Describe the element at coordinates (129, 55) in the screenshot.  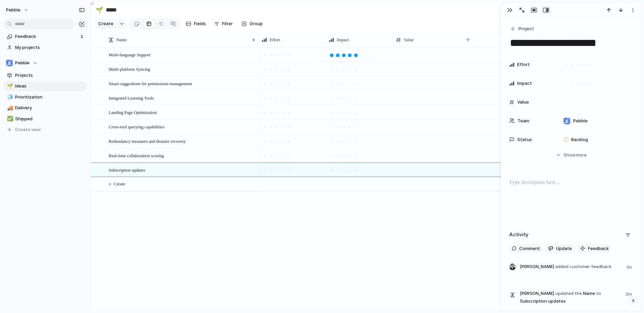
I see `span: Multi-language Support` at that location.